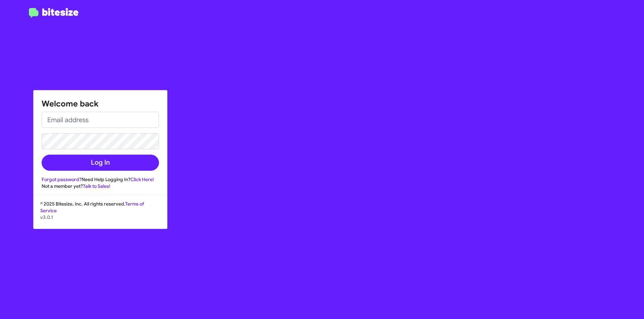 The image size is (644, 319). I want to click on h1: Welcome back, so click(100, 104).